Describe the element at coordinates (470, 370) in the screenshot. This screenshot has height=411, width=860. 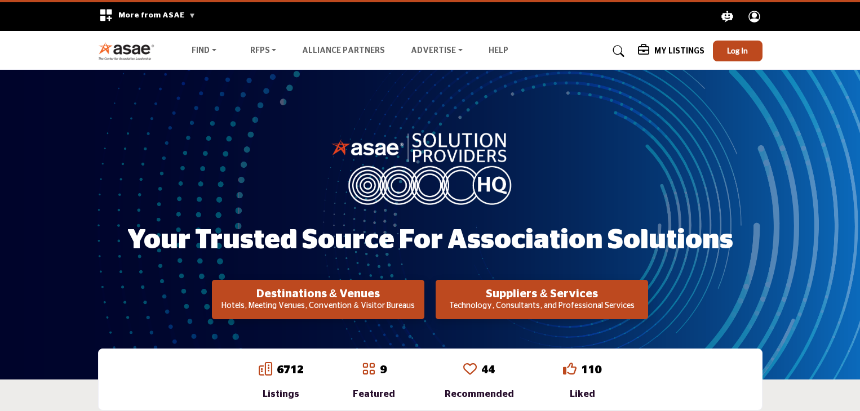
I see `a: Go to Recommended` at that location.